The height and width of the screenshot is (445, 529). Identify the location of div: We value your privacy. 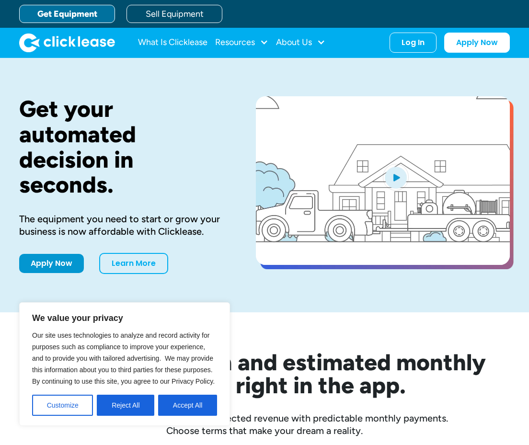
(125, 364).